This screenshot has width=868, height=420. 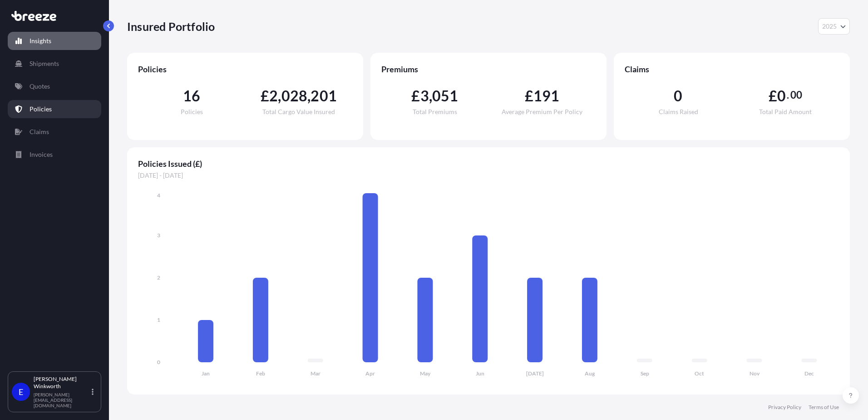 What do you see at coordinates (273, 96) in the screenshot?
I see `span: 2` at bounding box center [273, 96].